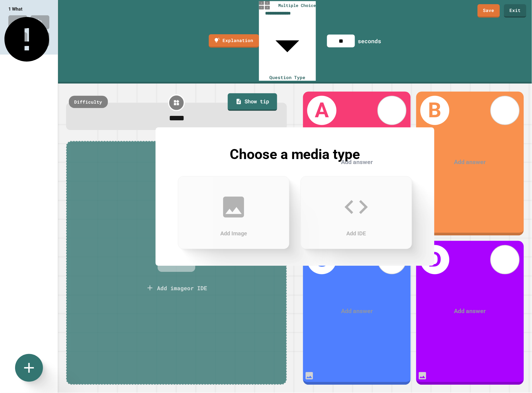 The height and width of the screenshot is (393, 532). Describe the element at coordinates (297, 5) in the screenshot. I see `span: Multiple Choice` at that location.